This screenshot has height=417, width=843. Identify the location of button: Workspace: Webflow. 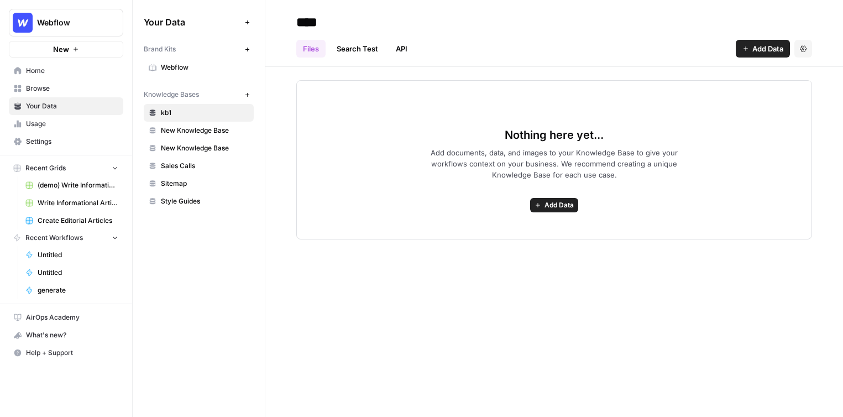
(66, 23).